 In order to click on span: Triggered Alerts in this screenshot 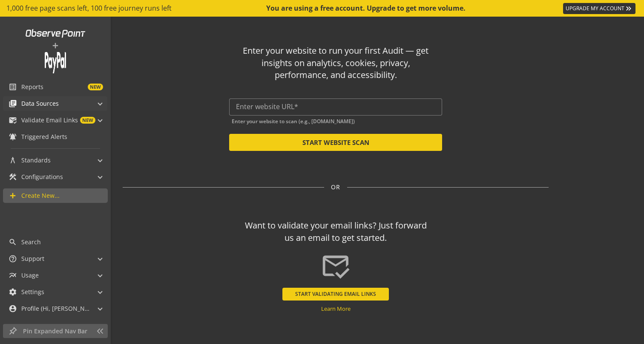, I will do `click(45, 137)`.